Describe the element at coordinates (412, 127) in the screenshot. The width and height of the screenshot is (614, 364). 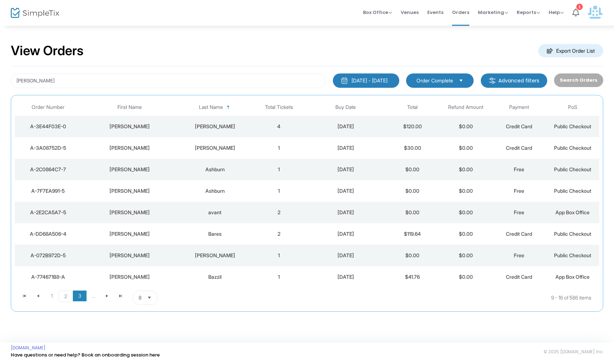
I see `td: $120.00` at that location.